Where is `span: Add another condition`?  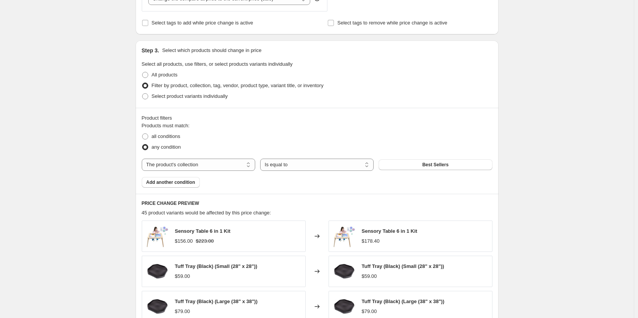 span: Add another condition is located at coordinates (171, 182).